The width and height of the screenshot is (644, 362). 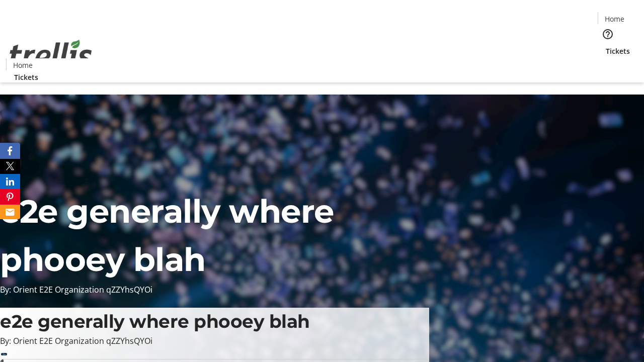 What do you see at coordinates (608, 34) in the screenshot?
I see `button: Help` at bounding box center [608, 34].